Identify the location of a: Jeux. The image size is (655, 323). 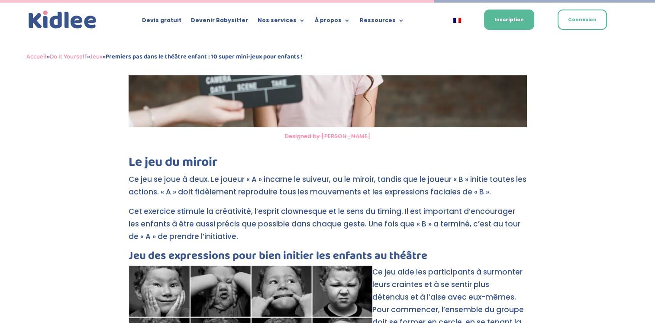
(96, 57).